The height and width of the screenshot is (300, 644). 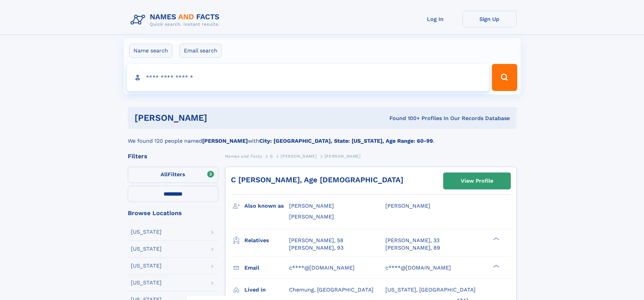 I want to click on button: Search Button, so click(x=504, y=78).